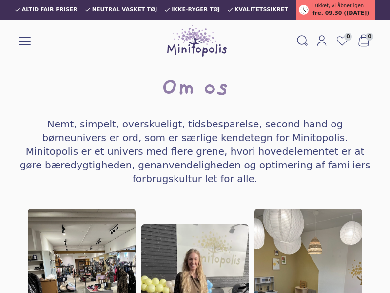  What do you see at coordinates (364, 41) in the screenshot?
I see `button: 0` at bounding box center [364, 41].